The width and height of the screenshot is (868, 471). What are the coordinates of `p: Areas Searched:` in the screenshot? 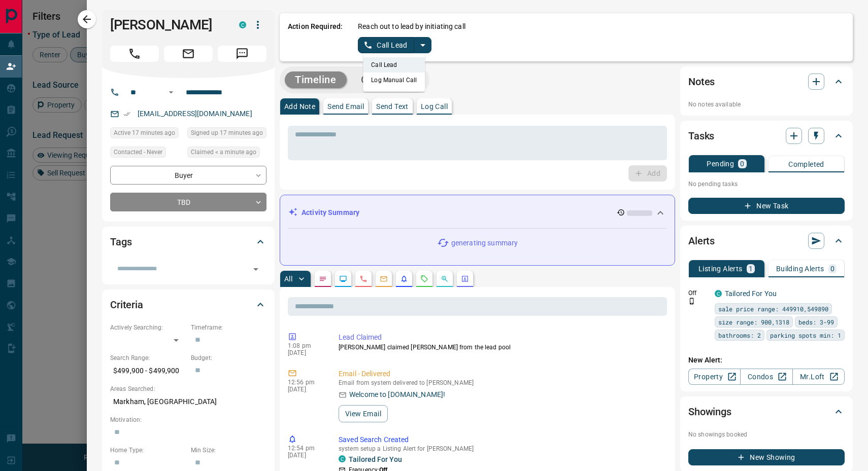 It's located at (189, 389).